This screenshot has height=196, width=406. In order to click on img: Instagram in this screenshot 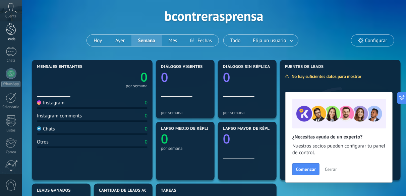, I will do `click(39, 103)`.